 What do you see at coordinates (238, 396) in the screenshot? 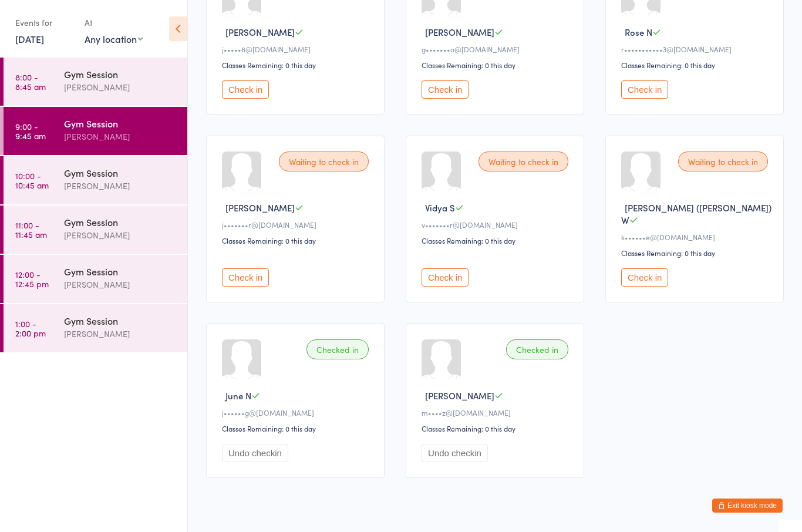
I see `span: June N` at bounding box center [238, 396].